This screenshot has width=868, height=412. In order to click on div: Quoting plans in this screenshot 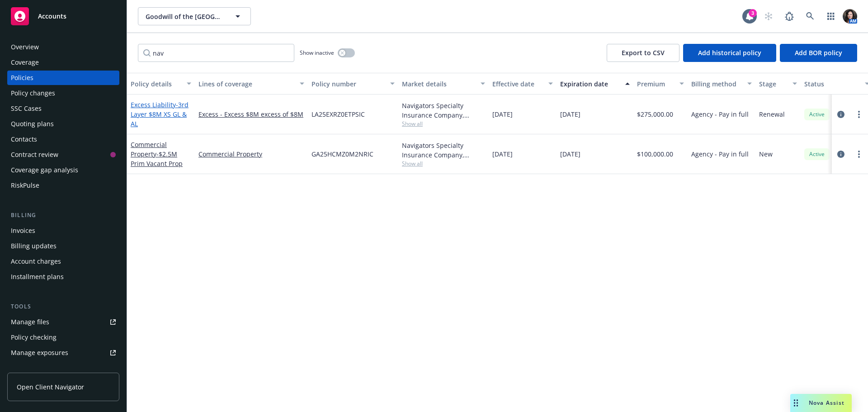, I will do `click(32, 124)`.